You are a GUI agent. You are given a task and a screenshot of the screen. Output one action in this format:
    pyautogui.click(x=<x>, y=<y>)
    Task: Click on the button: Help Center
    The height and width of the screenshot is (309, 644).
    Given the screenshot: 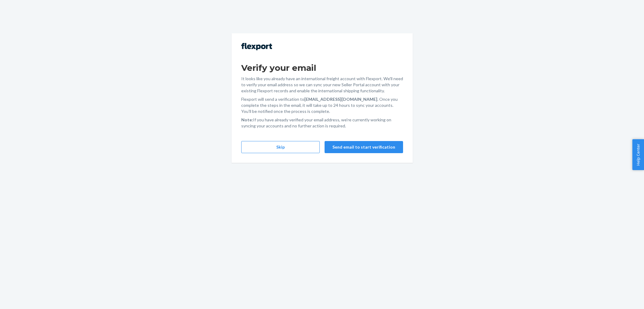 What is the action you would take?
    pyautogui.click(x=638, y=155)
    